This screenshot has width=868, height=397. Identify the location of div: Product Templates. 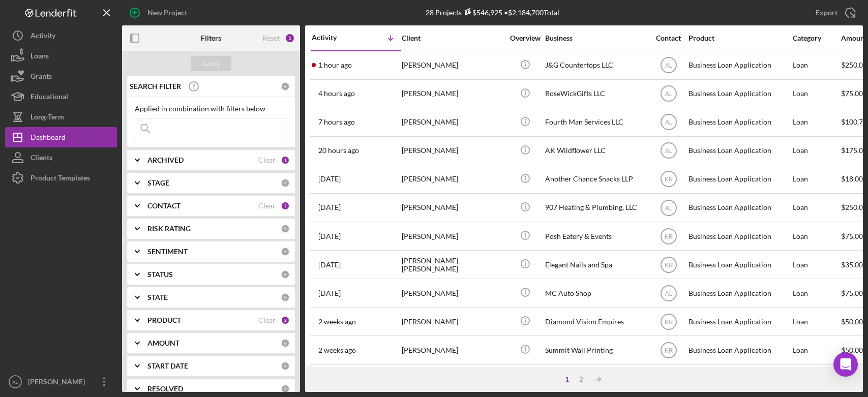
(60, 179).